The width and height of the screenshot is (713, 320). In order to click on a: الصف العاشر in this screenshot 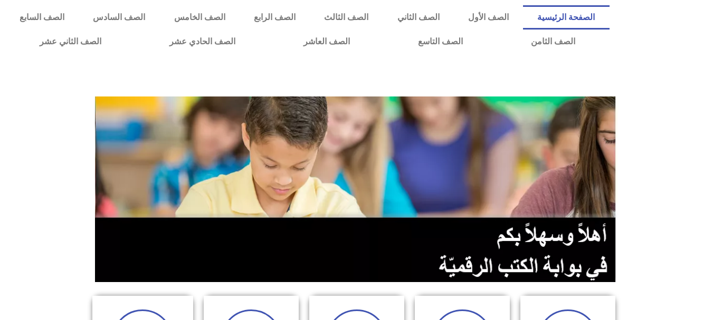, I will do `click(326, 42)`.